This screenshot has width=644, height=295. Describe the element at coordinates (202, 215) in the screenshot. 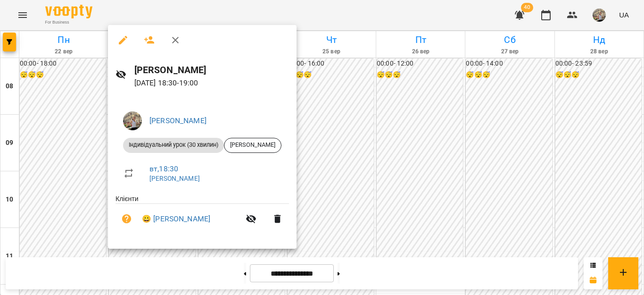

I see `ul: Клієнти` at that location.